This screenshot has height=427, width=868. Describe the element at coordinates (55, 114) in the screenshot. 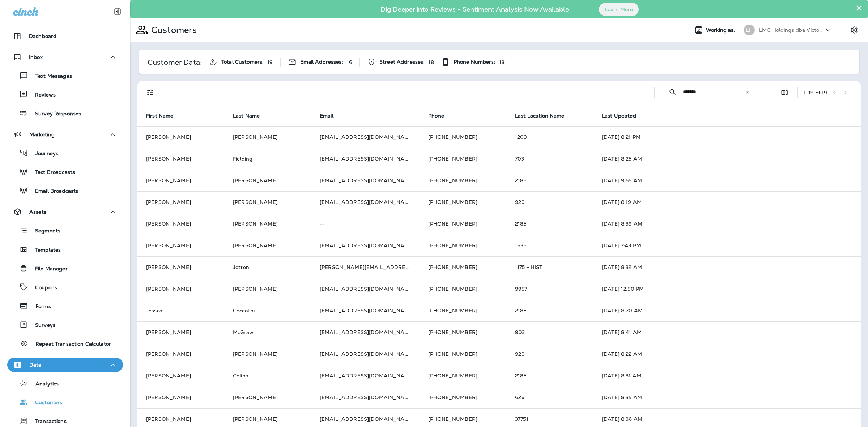

I see `p: Survey Responses` at that location.